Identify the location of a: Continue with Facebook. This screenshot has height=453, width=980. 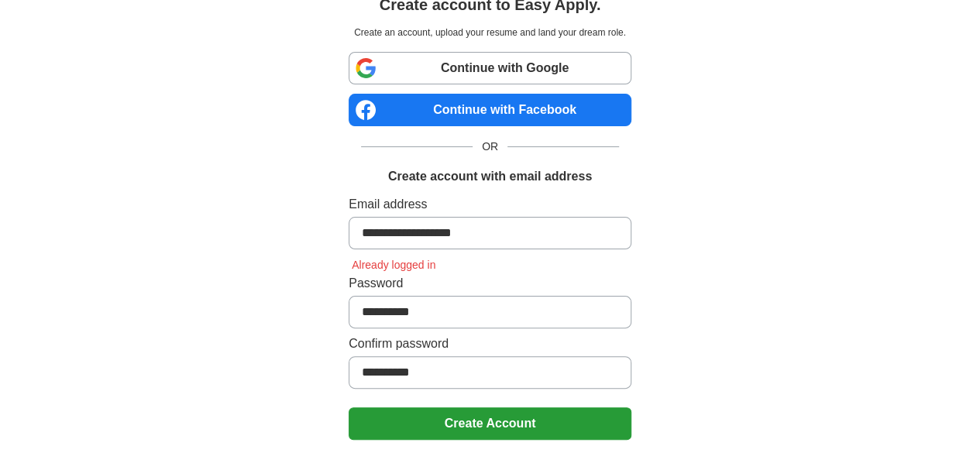
(490, 111).